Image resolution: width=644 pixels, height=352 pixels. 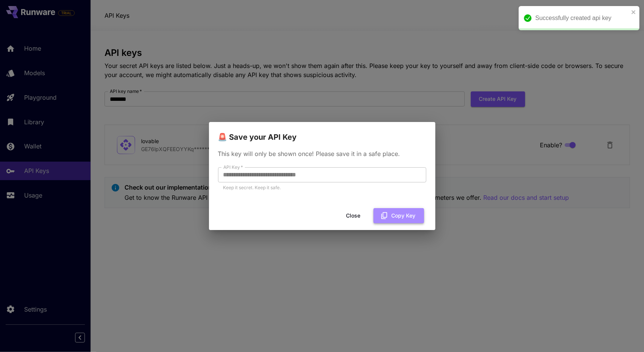 I want to click on label: API Key, so click(x=233, y=167).